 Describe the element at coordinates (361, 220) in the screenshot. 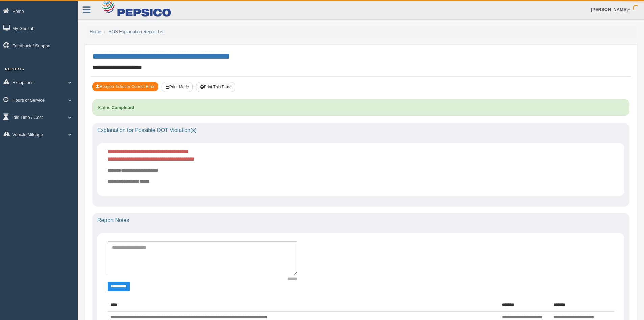

I see `div: Report Notes` at that location.